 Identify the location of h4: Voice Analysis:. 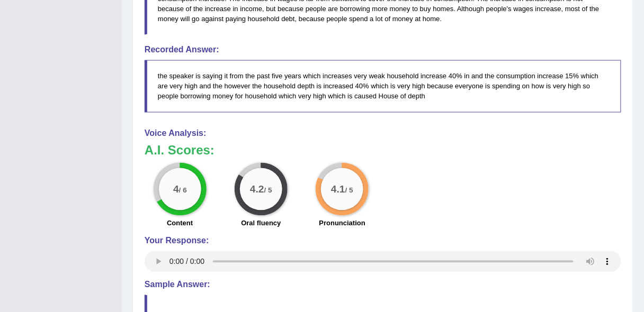
(383, 134).